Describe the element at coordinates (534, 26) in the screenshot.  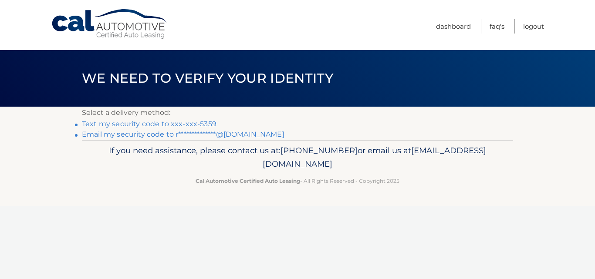
I see `a: Logout` at that location.